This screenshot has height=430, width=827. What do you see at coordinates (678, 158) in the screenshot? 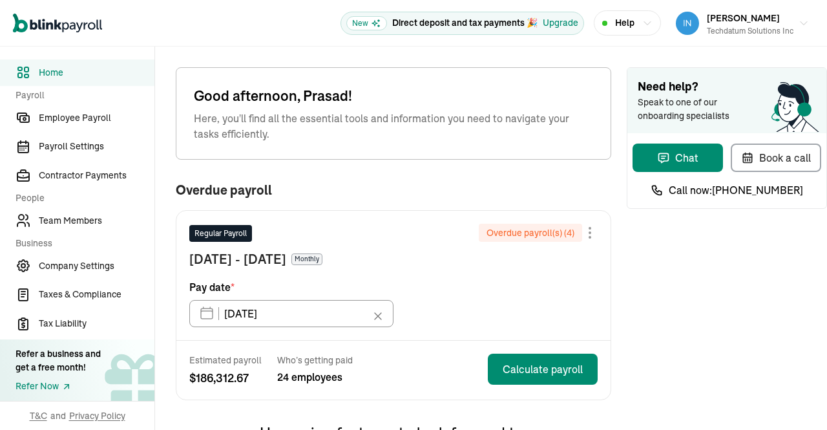
I see `div: Chat` at bounding box center [678, 158].